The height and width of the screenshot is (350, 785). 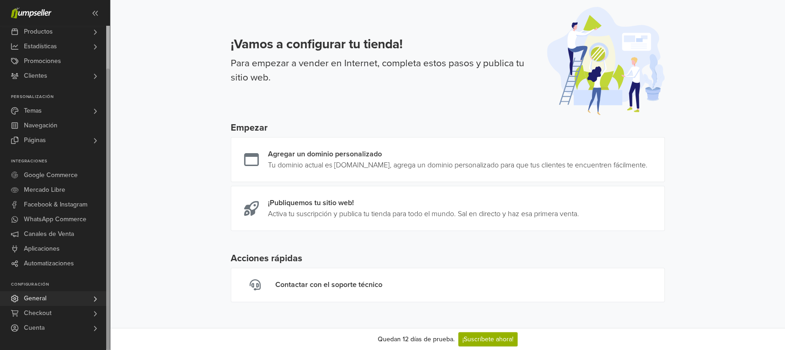 What do you see at coordinates (38, 313) in the screenshot?
I see `span: Checkout` at bounding box center [38, 313].